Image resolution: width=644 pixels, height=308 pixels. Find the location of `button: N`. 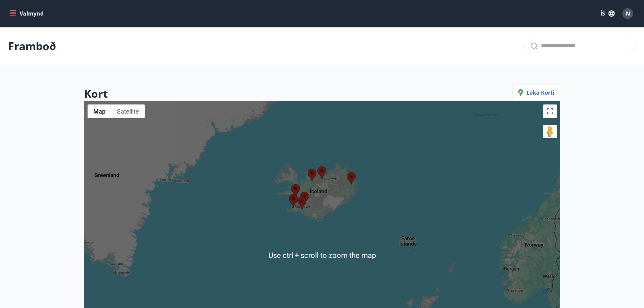

button: N is located at coordinates (628, 14).